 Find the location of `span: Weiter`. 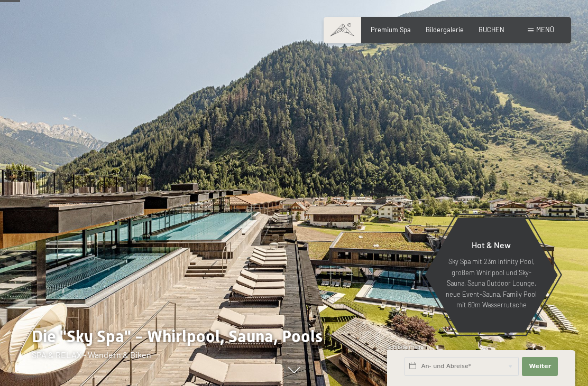

span: Weiter is located at coordinates (540, 367).